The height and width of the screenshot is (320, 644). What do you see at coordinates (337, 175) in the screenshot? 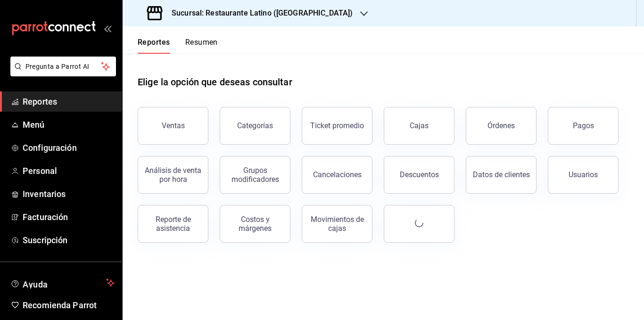
I see `button: Cancelaciones` at bounding box center [337, 175].